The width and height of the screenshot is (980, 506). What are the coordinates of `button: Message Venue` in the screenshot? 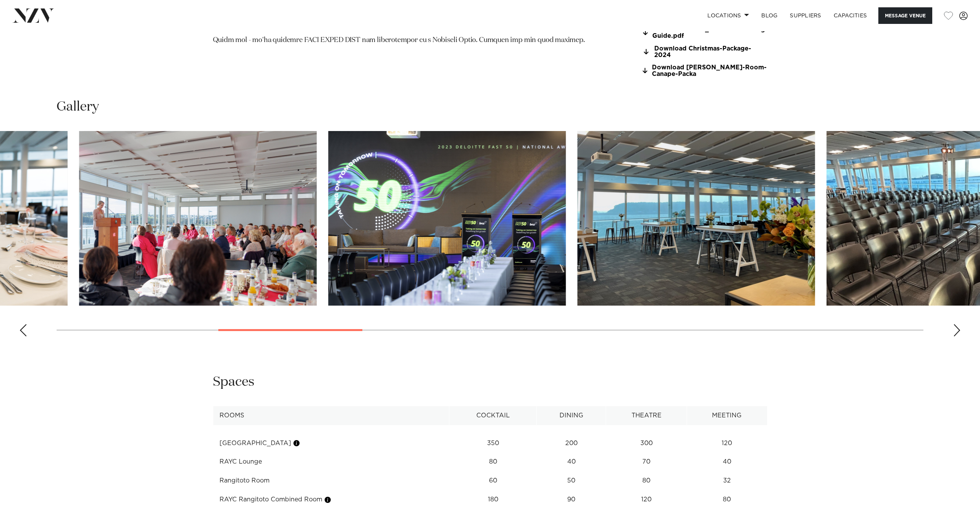 It's located at (905, 15).